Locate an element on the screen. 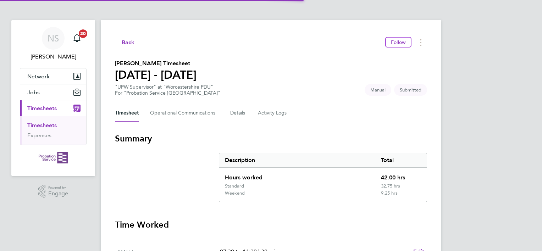 The width and height of the screenshot is (542, 251). span: Nicola Stanley is located at coordinates (53, 57).